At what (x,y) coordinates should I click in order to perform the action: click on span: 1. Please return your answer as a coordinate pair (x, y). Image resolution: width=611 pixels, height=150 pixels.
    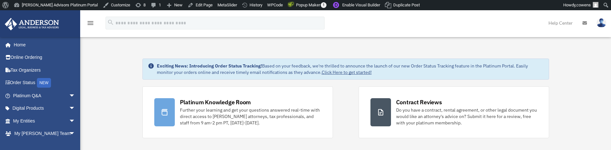
    Looking at the image, I should click on (323, 5).